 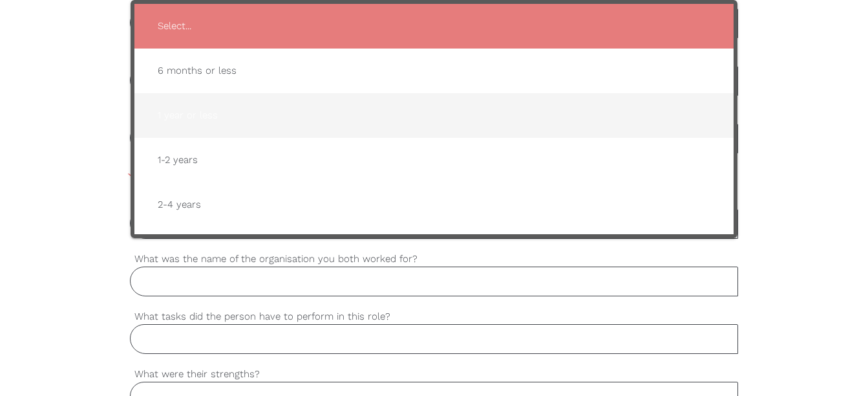 I want to click on label: What tasks did the person have to perform in this role?, so click(x=434, y=316).